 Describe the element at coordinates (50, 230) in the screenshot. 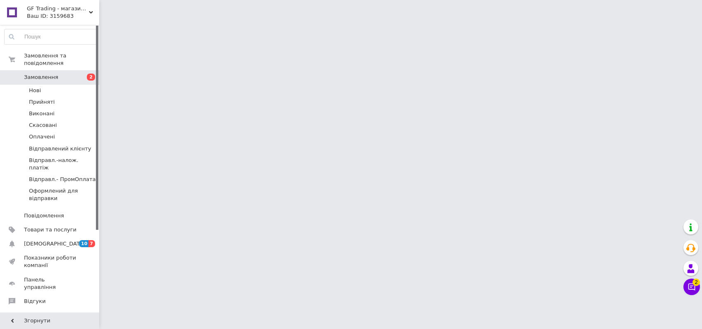

I see `span: Товари та послуги` at that location.